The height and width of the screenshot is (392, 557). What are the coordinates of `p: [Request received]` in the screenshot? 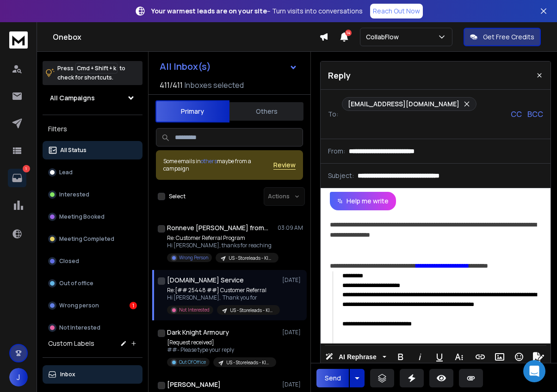 It's located at (222, 343).